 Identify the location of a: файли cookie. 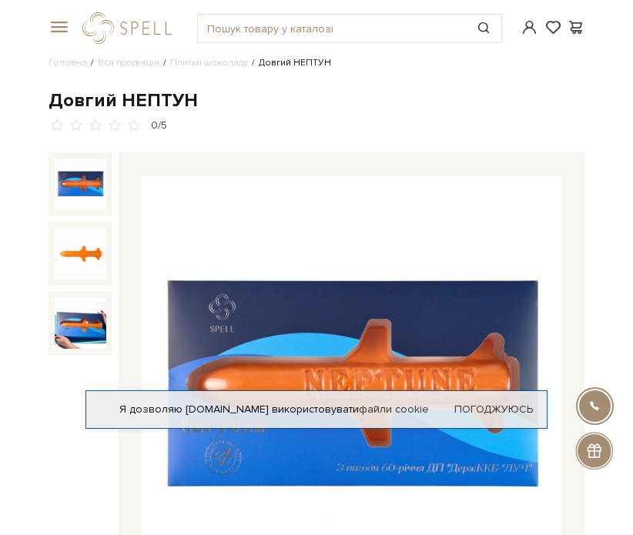
(393, 409).